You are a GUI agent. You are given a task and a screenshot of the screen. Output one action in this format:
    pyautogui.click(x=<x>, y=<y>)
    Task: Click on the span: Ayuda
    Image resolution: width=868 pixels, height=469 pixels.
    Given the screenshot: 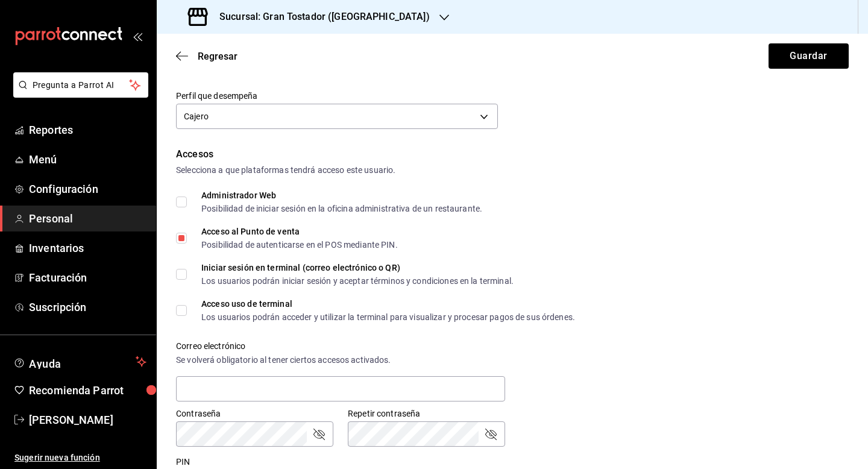 What is the action you would take?
    pyautogui.click(x=80, y=362)
    